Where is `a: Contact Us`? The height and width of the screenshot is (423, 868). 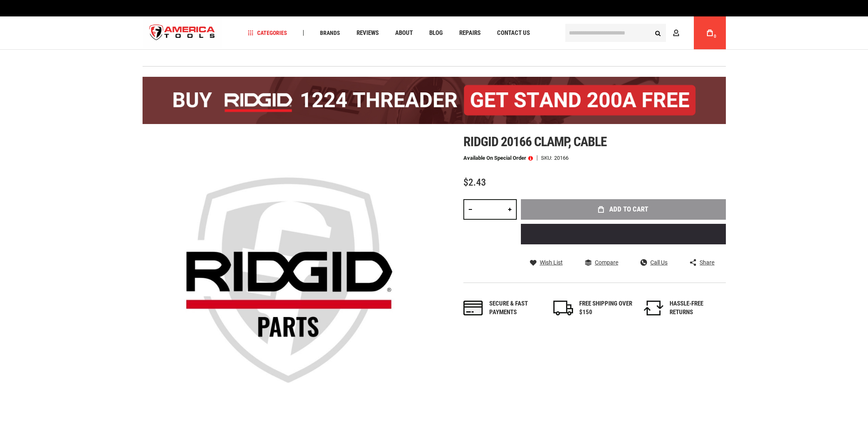 a: Contact Us is located at coordinates (514, 33).